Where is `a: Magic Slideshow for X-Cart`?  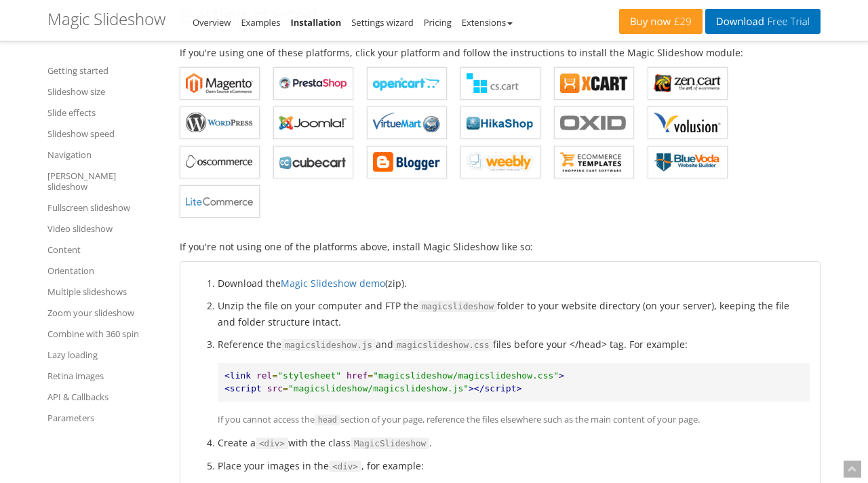
a: Magic Slideshow for X-Cart is located at coordinates (594, 83).